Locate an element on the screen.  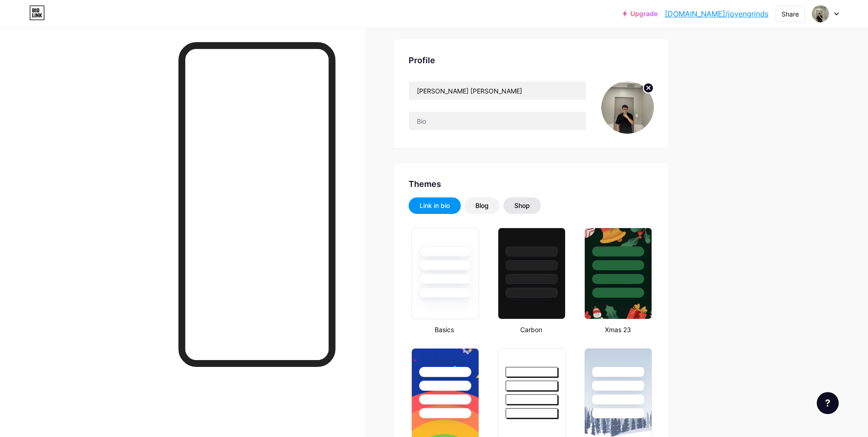
div: Carbon is located at coordinates (531, 329).